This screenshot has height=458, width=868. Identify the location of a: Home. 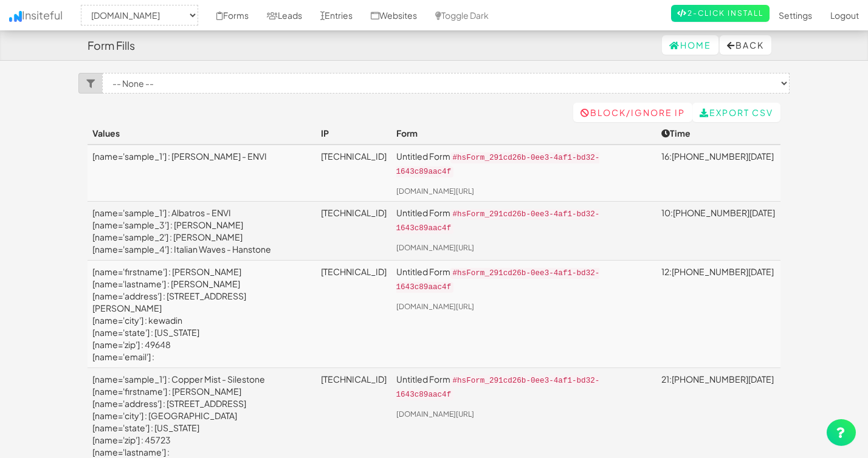
(690, 45).